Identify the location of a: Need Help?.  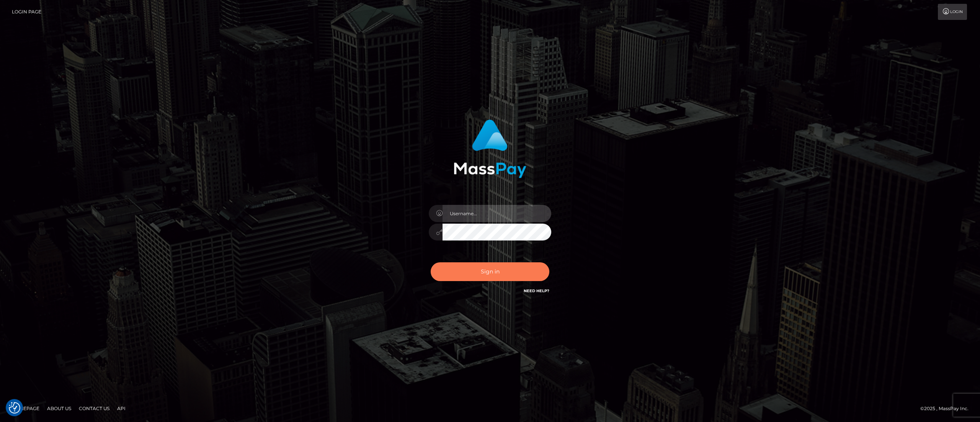
(536, 291).